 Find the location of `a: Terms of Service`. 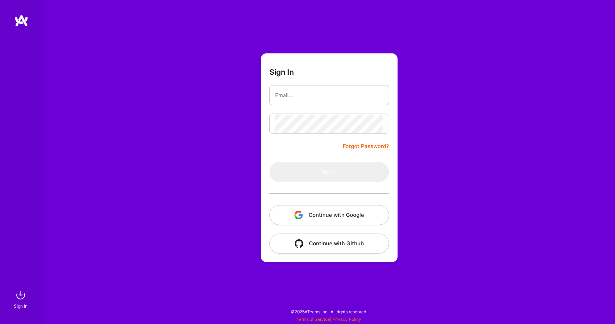

a: Terms of Service is located at coordinates (313, 319).